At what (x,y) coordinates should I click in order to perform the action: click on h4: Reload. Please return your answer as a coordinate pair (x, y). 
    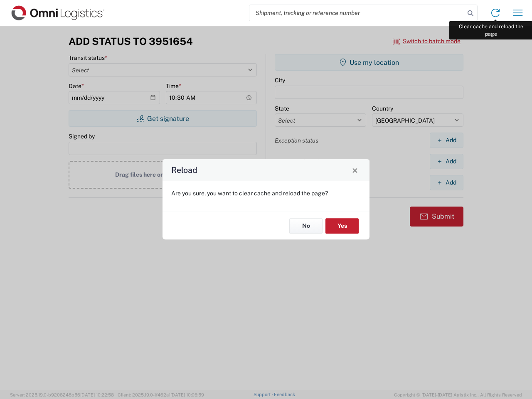
    Looking at the image, I should click on (184, 170).